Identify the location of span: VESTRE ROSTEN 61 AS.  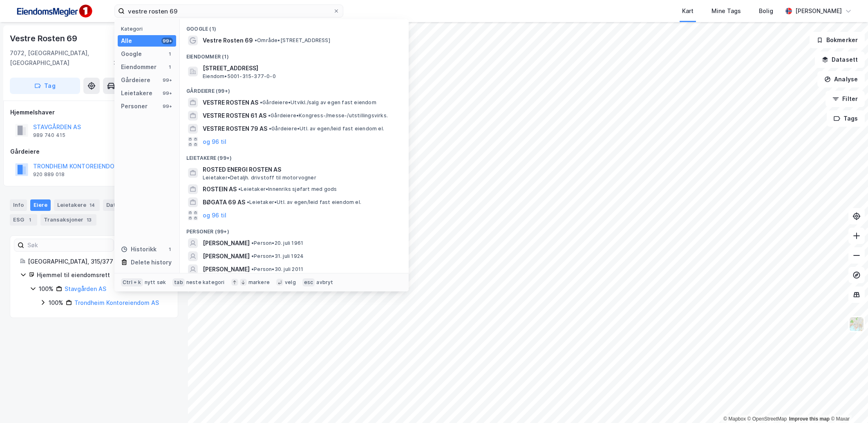
(235, 115).